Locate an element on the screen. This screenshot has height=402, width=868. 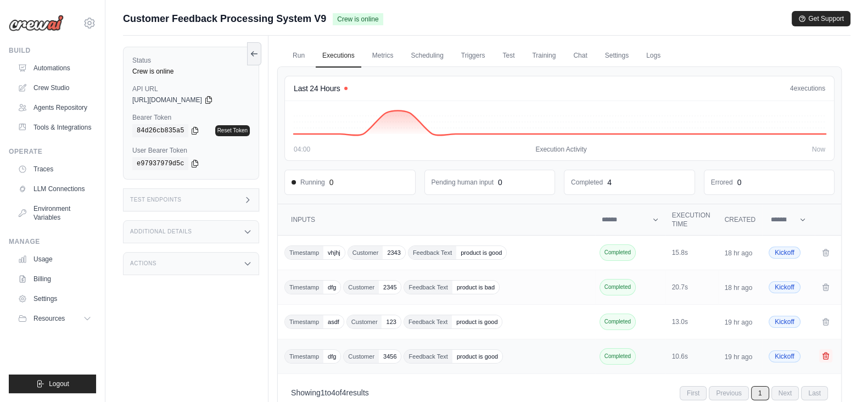
span: Last is located at coordinates (814, 393).